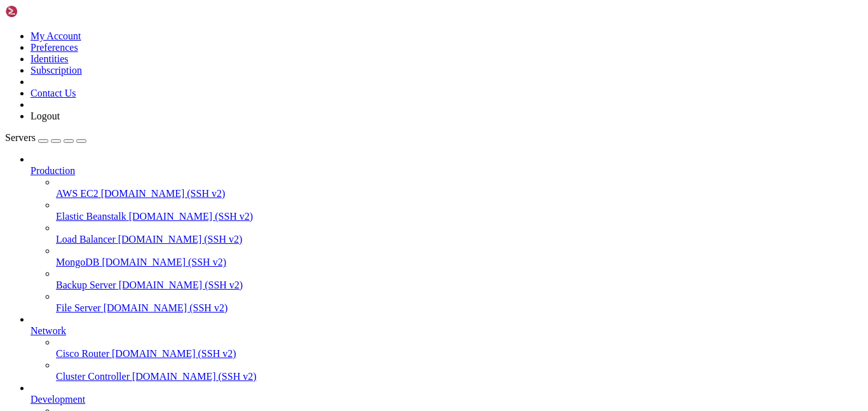 Image resolution: width=868 pixels, height=411 pixels. I want to click on a: Network, so click(447, 331).